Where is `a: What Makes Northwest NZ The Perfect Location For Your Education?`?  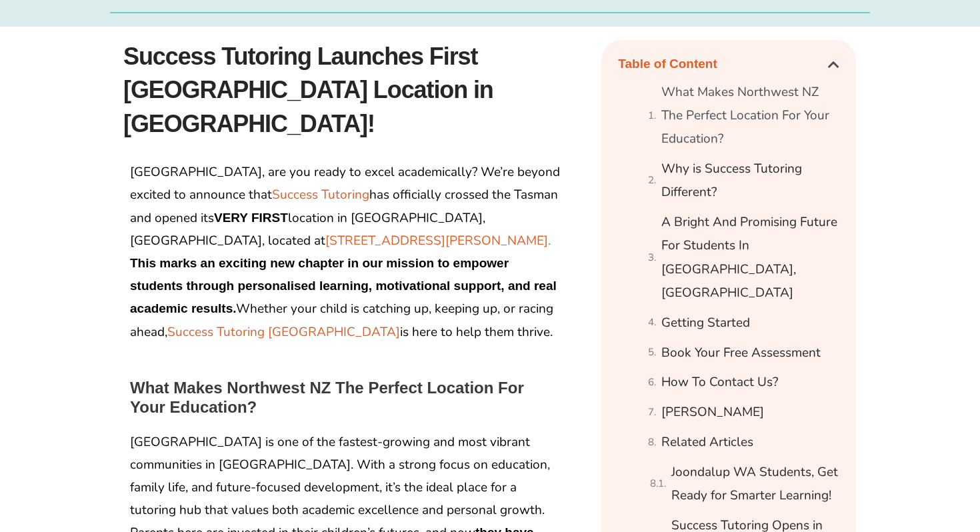 a: What Makes Northwest NZ The Perfect Location For Your Education? is located at coordinates (751, 116).